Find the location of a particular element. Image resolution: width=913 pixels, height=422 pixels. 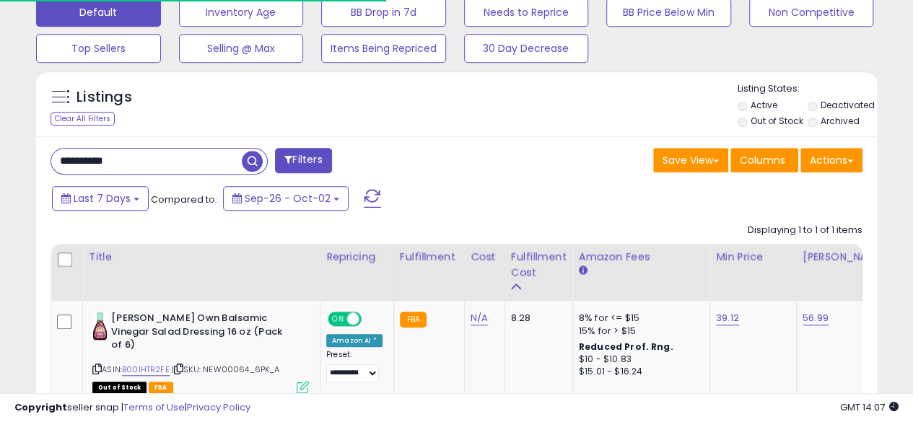

div: Title is located at coordinates (201, 257).